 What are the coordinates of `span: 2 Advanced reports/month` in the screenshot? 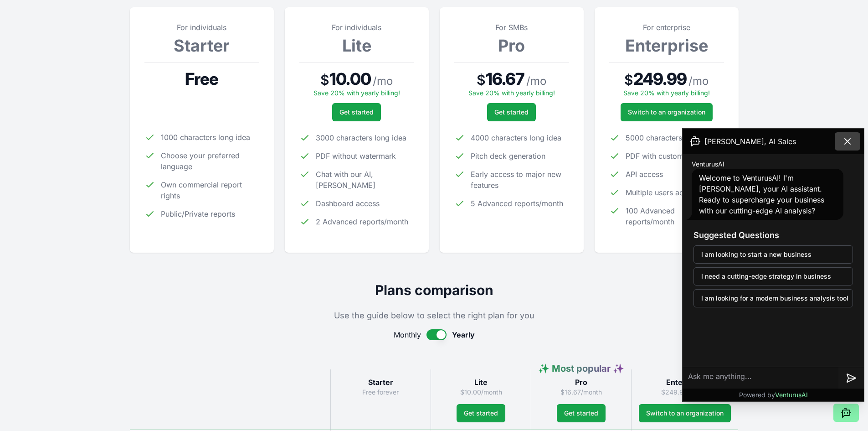 It's located at (362, 221).